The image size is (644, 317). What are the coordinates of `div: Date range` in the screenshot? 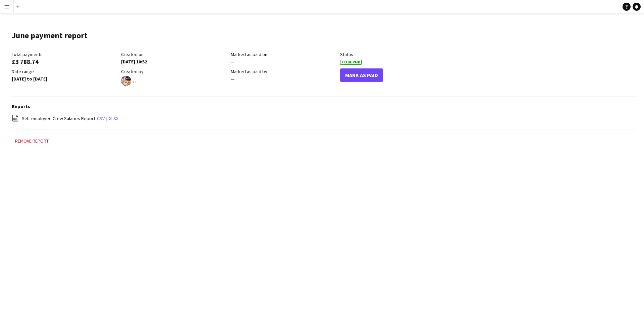 It's located at (65, 72).